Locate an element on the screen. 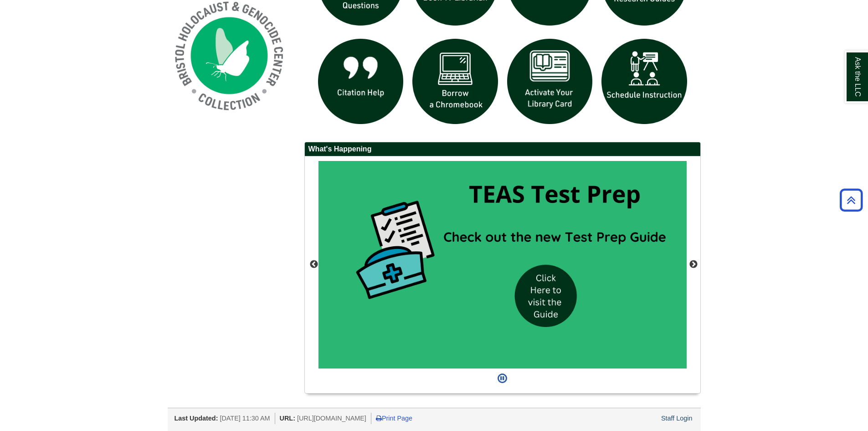  button: Next is located at coordinates (694, 265).